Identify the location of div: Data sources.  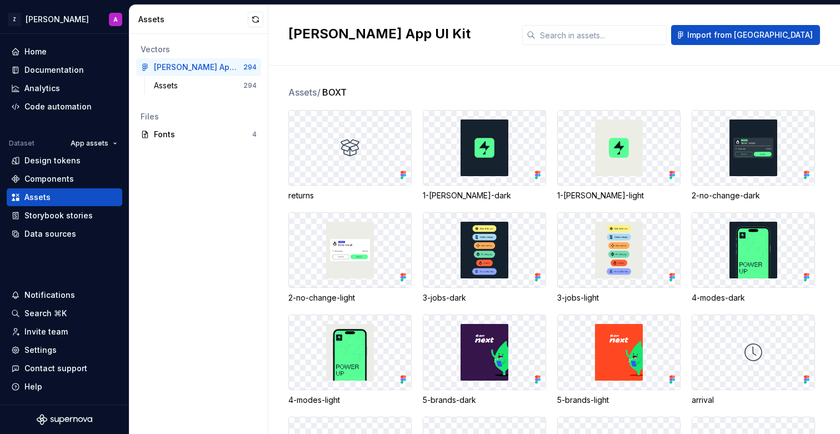
(50, 234).